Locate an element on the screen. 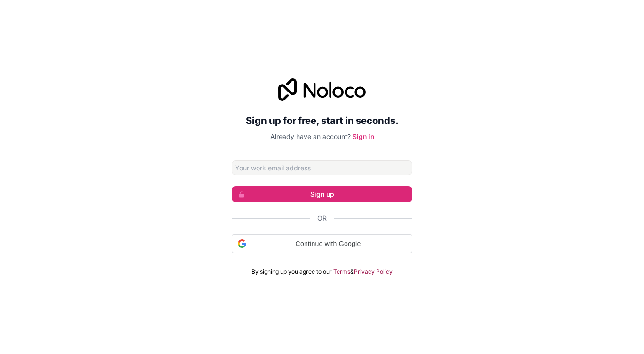 The width and height of the screenshot is (644, 354). div: Continue with Google is located at coordinates (322, 244).